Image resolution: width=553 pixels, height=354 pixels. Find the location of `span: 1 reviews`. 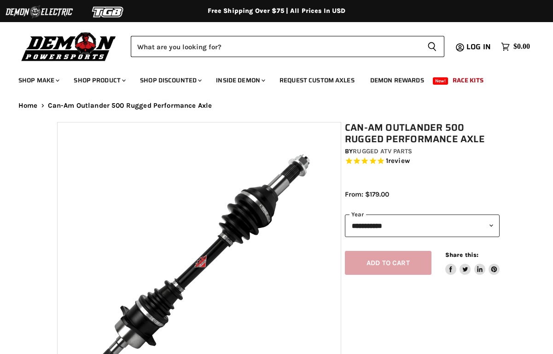

span: 1 reviews is located at coordinates (398, 161).